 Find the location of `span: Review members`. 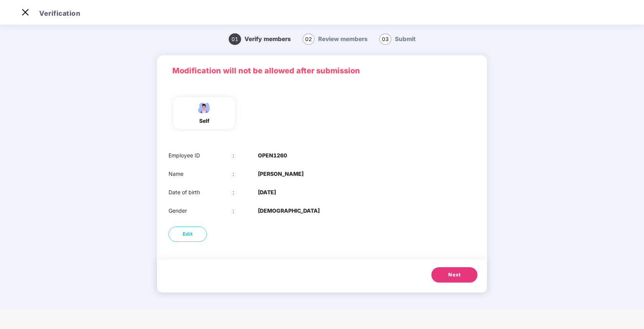

span: Review members is located at coordinates (343, 39).